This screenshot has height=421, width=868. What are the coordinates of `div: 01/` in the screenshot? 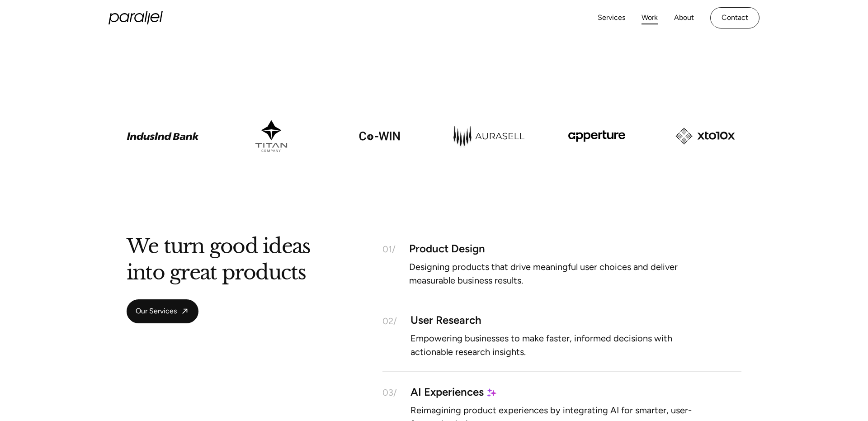 It's located at (388, 249).